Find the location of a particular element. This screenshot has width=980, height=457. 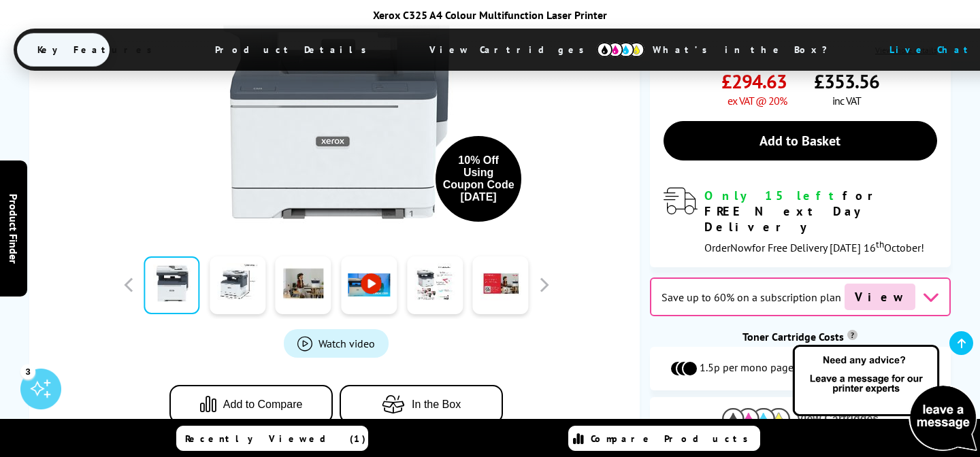

div: for FREE Next Day Delivery is located at coordinates (821, 211).